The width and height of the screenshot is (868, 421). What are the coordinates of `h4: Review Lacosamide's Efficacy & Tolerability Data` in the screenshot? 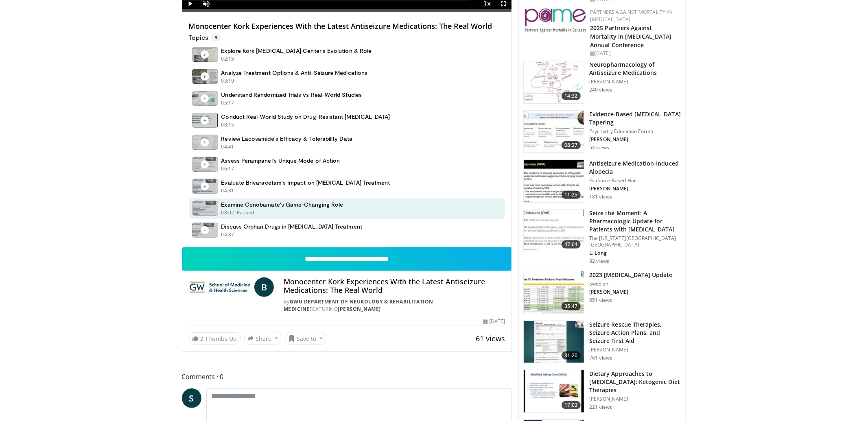 It's located at (287, 139).